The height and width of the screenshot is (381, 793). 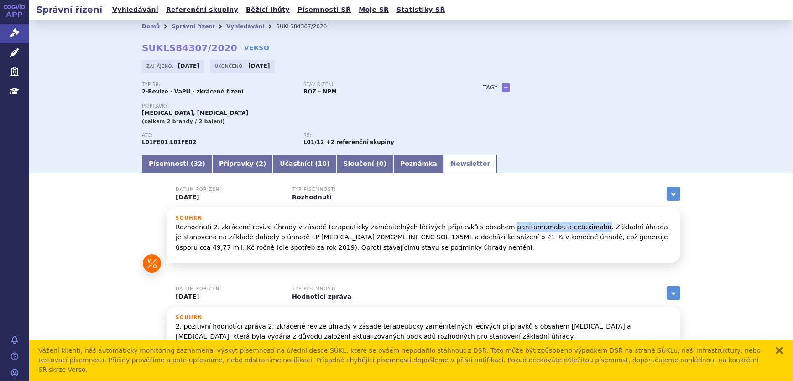 I want to click on span: 32, so click(x=197, y=164).